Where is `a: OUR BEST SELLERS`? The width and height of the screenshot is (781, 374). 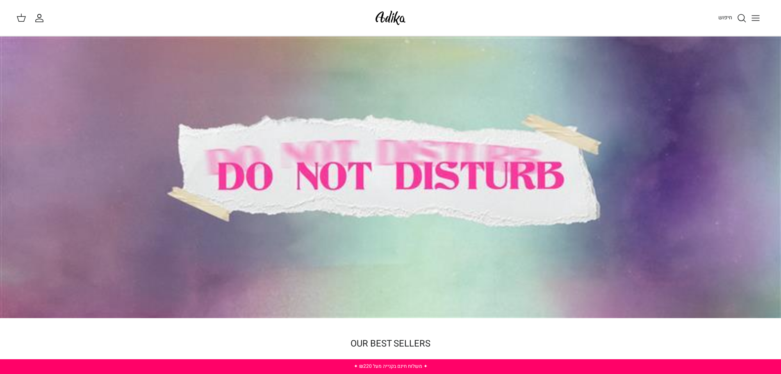 a: OUR BEST SELLERS is located at coordinates (390, 343).